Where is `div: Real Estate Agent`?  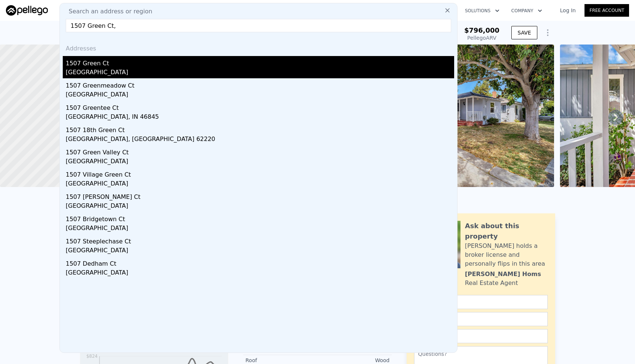 div: Real Estate Agent is located at coordinates (491, 283).